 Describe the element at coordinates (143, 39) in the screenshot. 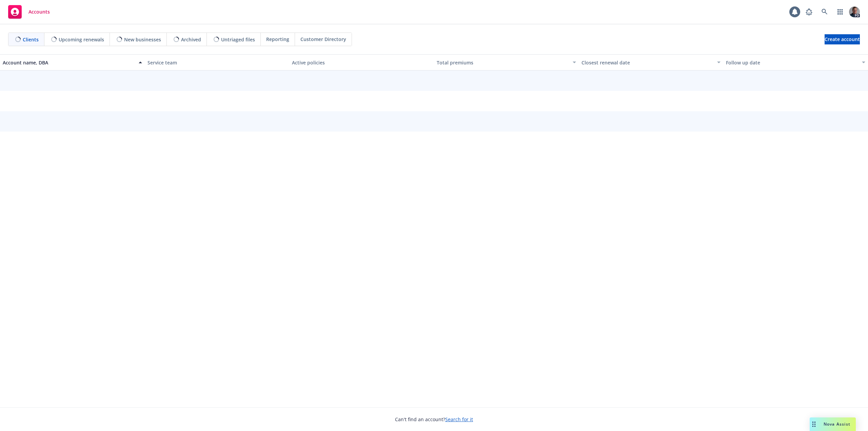

I see `span: New businesses` at that location.